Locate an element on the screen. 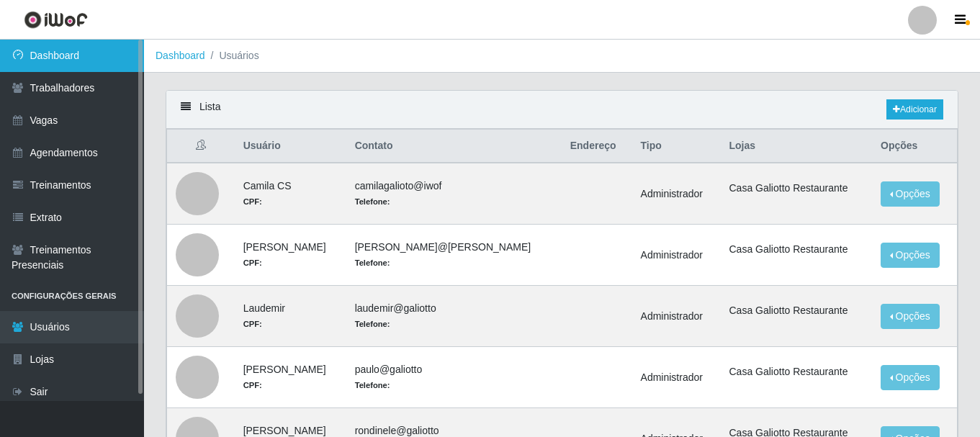 The width and height of the screenshot is (980, 437). th: Lojas is located at coordinates (796, 146).